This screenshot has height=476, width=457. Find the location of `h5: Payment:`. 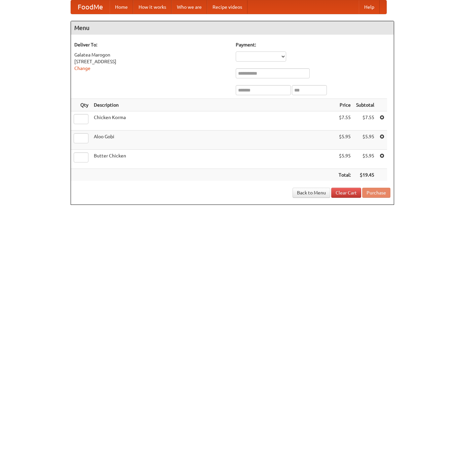

h5: Payment: is located at coordinates (313, 45).